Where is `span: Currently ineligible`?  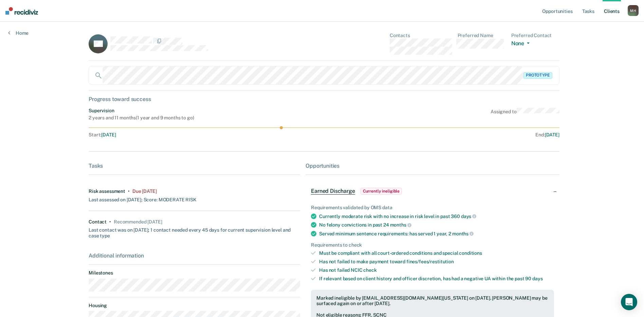
span: Currently ineligible is located at coordinates (382, 191).